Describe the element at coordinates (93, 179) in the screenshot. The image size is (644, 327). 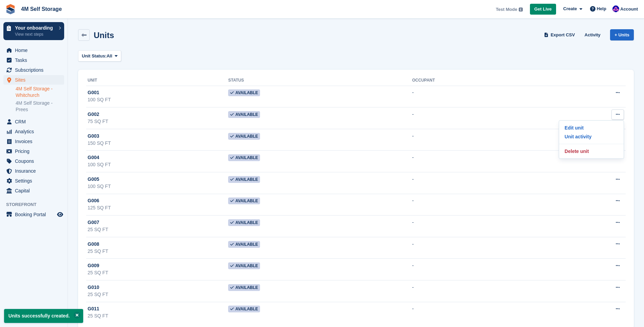
I see `span: G005` at that location.